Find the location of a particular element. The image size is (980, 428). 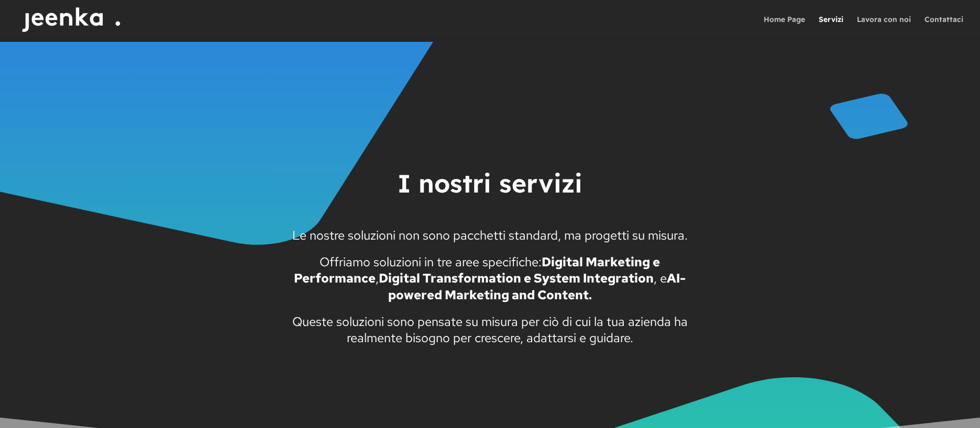

p: Le nostre soluzioni non sono pacchetti standard, ma progetti su misura. is located at coordinates (490, 240).